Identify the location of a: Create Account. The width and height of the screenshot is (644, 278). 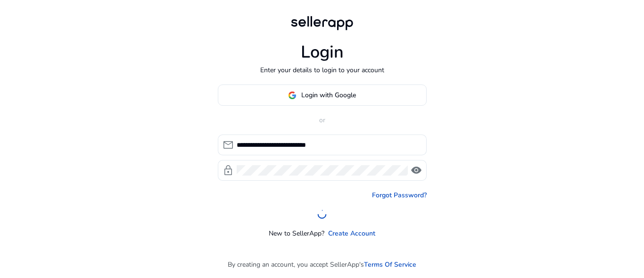
(352, 233).